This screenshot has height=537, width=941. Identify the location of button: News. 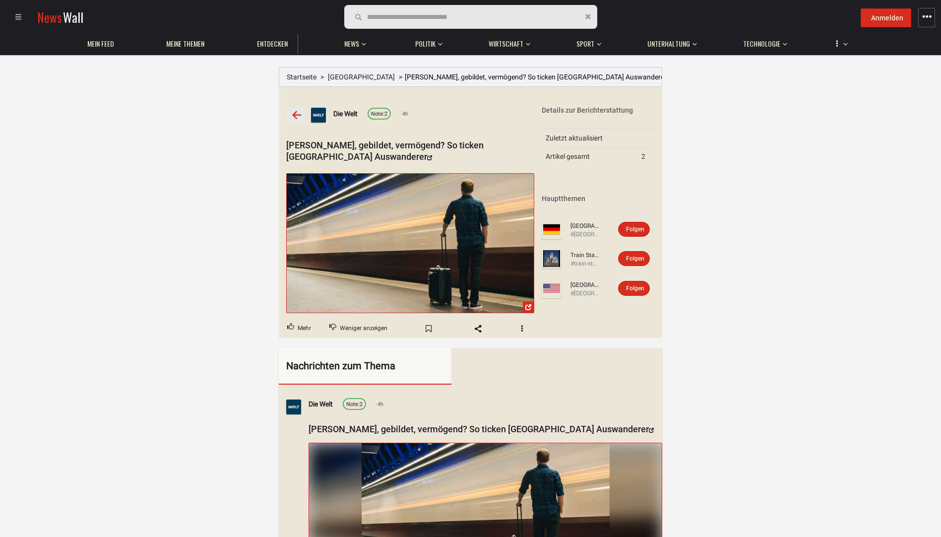
(354, 42).